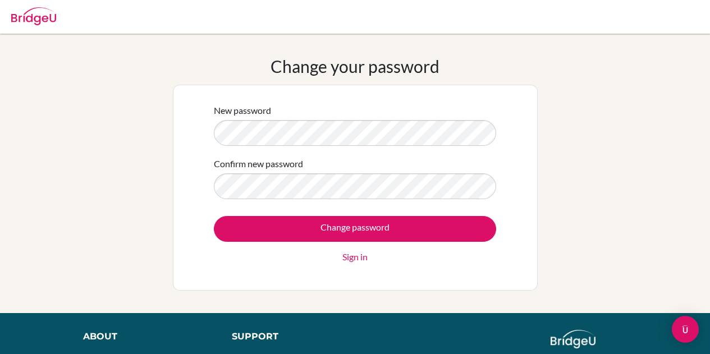 The height and width of the screenshot is (354, 710). I want to click on label: Confirm new password, so click(258, 164).